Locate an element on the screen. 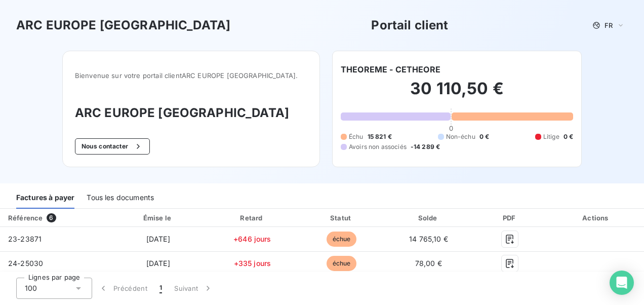 The image size is (644, 305). span: 0 is located at coordinates (451, 128).